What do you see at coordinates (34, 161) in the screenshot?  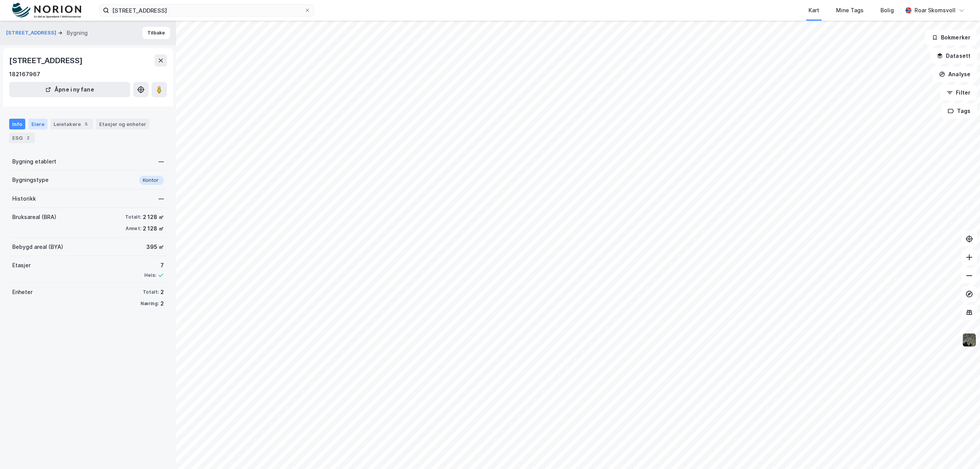 I see `div: Bygning etablert` at bounding box center [34, 161].